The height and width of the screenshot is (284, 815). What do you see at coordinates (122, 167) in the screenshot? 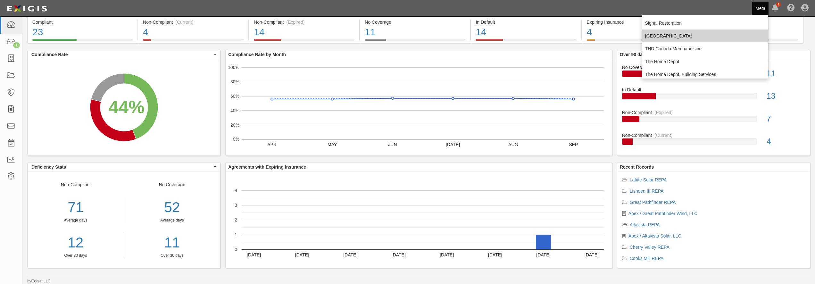
I see `span: Deficiency Stats` at bounding box center [122, 167].